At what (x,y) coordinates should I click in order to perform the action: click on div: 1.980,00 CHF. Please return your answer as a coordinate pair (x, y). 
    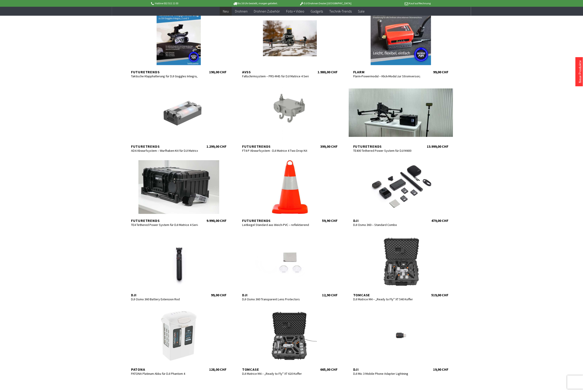
    Looking at the image, I should click on (328, 72).